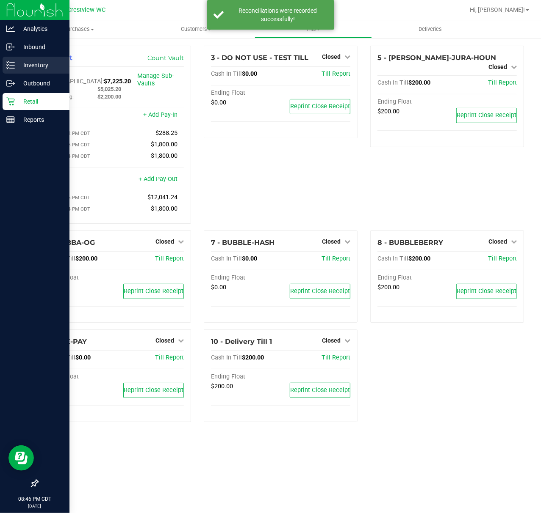 The height and width of the screenshot is (513, 541). I want to click on p: Reports, so click(40, 120).